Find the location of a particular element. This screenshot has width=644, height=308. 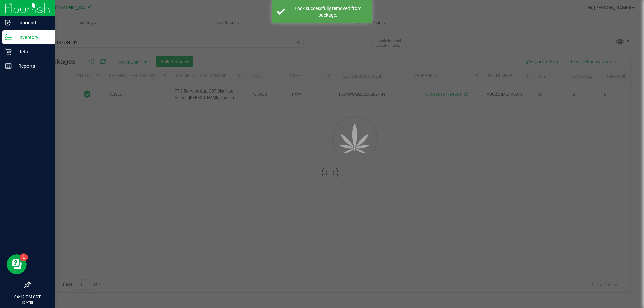

p: 04:12 PM CDT is located at coordinates (28, 297).